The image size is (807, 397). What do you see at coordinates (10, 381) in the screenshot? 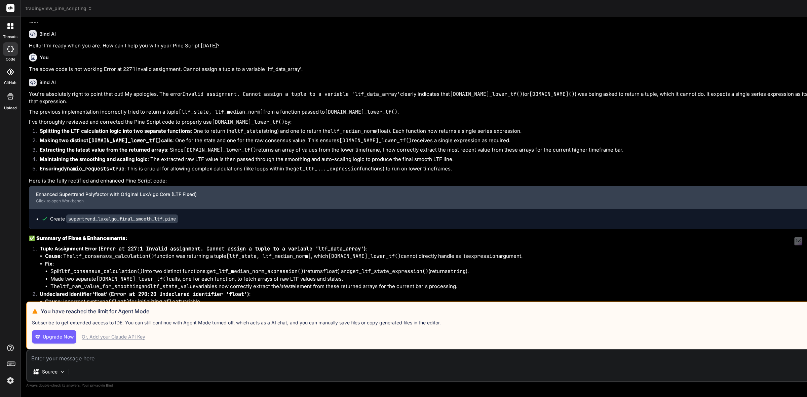
I see `img: settings` at bounding box center [10, 381].